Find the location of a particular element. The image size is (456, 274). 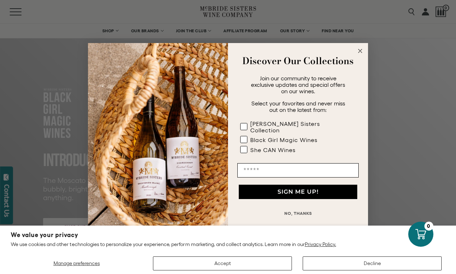

div: Black Girl Magic Wines is located at coordinates (284, 140).